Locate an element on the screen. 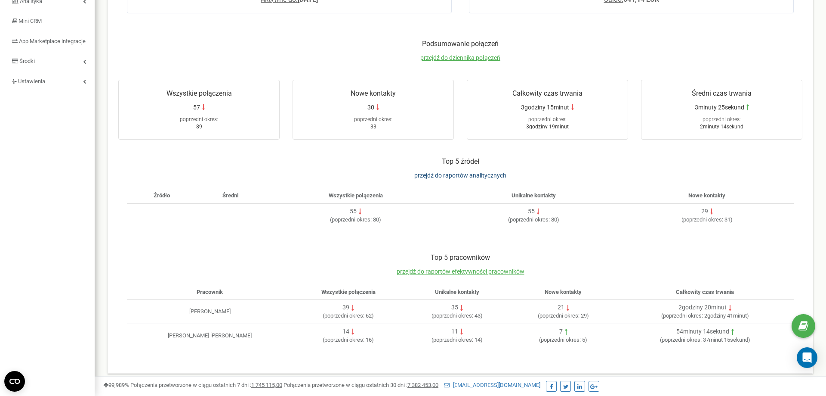 The image size is (826, 396). span: 30 is located at coordinates (371, 107).